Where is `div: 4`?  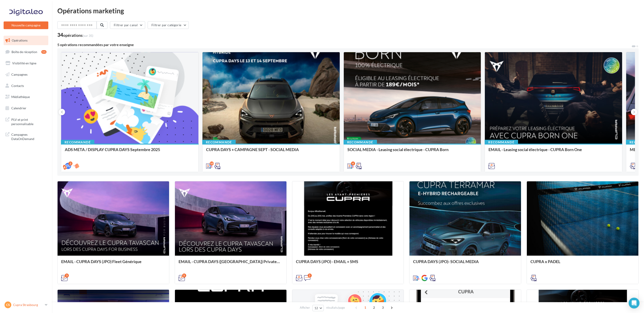
div: 4 is located at coordinates (353, 163).